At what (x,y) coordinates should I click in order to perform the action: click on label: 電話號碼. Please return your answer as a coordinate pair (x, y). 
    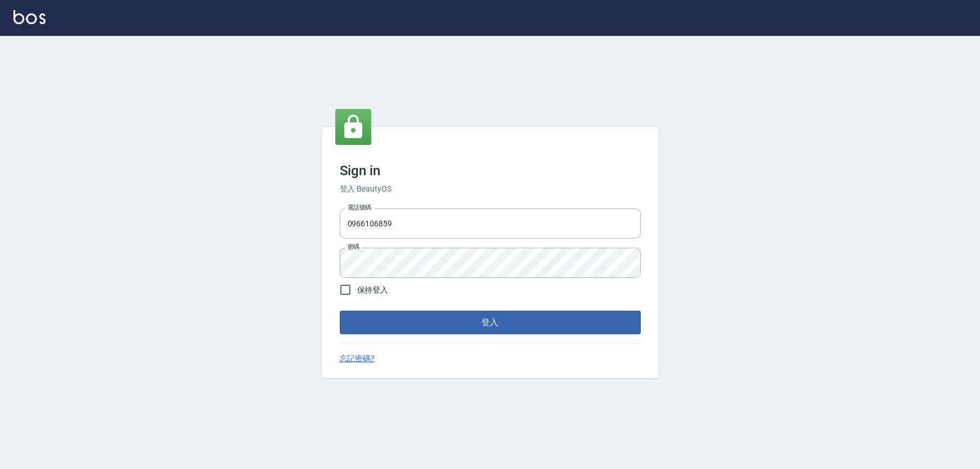
    Looking at the image, I should click on (360, 207).